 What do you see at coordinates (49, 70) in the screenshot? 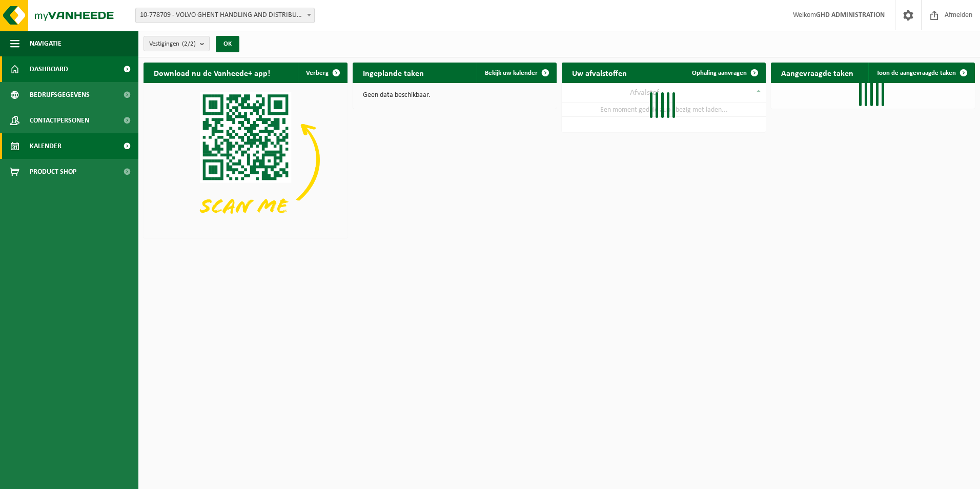
I see `span: Dashboard` at bounding box center [49, 70].